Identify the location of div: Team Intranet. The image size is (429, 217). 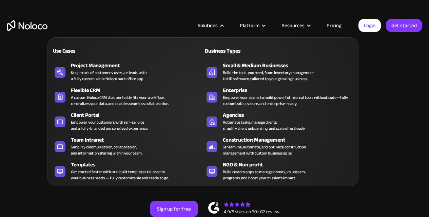
(138, 140).